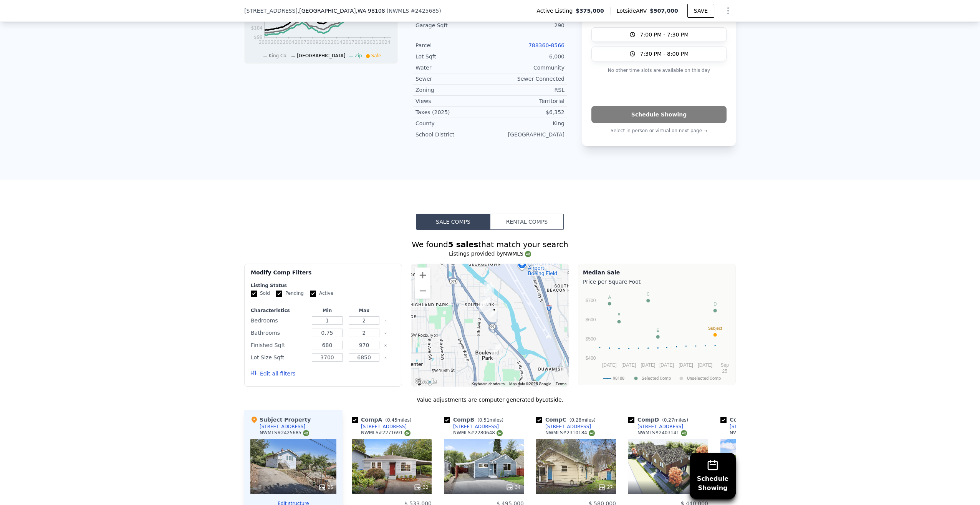 The image size is (980, 505). I want to click on button: Show Options, so click(728, 11).